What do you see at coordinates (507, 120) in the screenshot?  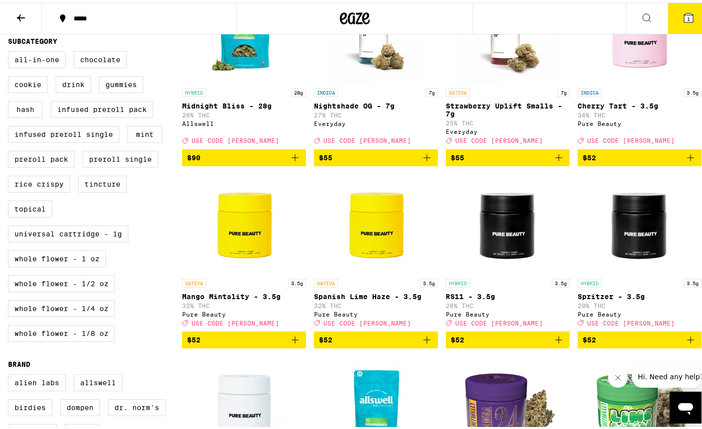 I see `p: 25% THC` at bounding box center [507, 120].